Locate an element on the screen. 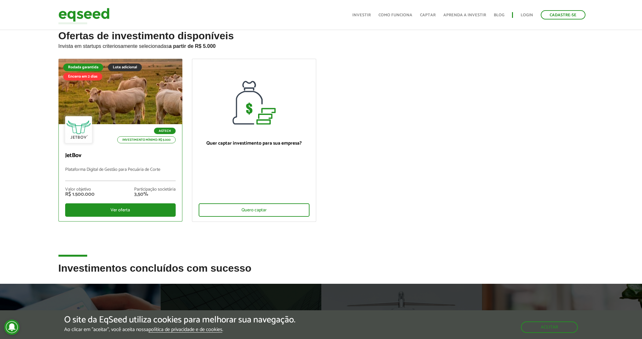 The image size is (642, 339). p: Investimento mínimo: R$ 5.000 is located at coordinates (146, 140).